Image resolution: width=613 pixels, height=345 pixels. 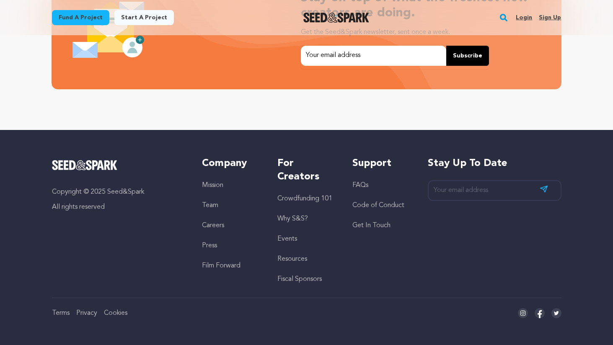 What do you see at coordinates (378, 205) in the screenshot?
I see `a: Code of Conduct` at bounding box center [378, 205].